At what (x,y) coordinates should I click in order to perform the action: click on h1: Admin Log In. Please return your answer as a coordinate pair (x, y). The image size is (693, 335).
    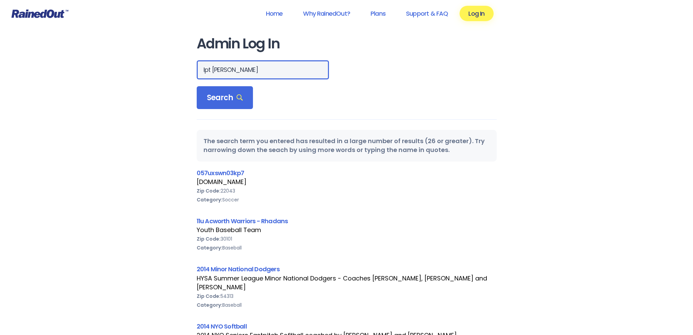
    Looking at the image, I should click on (347, 44).